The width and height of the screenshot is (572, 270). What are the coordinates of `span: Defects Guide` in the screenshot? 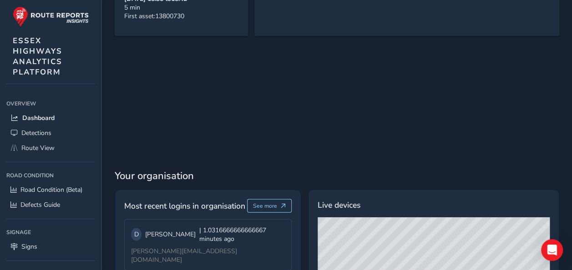 It's located at (40, 205).